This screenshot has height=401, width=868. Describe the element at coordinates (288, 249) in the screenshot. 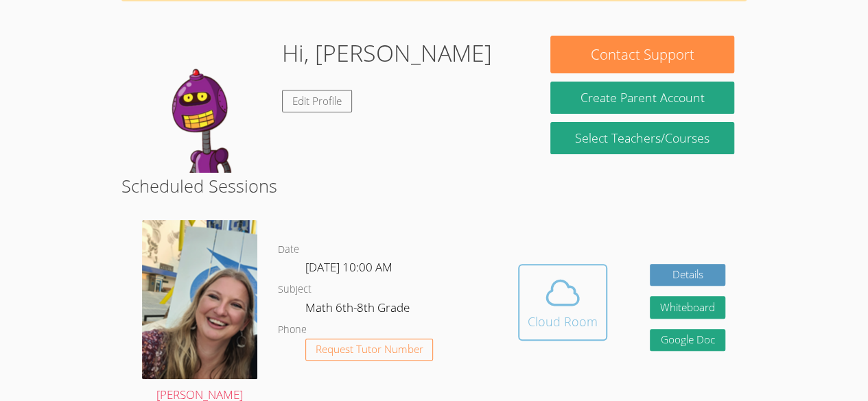

I see `dt: Date` at that location.